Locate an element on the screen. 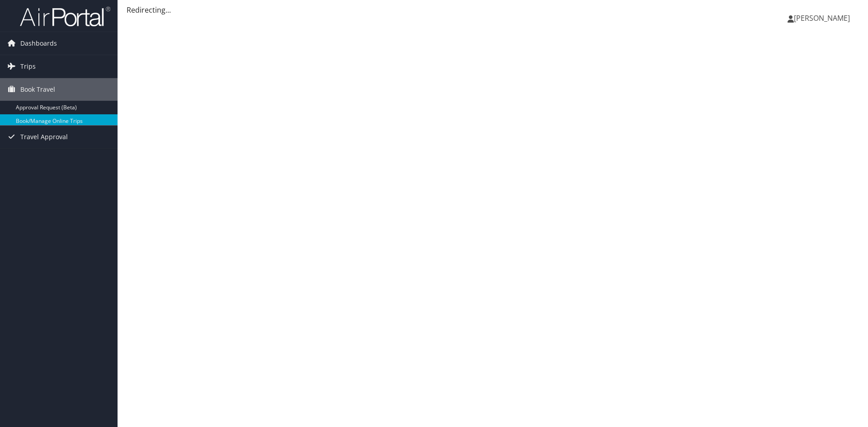 This screenshot has width=868, height=427. span: Dashboards is located at coordinates (39, 44).